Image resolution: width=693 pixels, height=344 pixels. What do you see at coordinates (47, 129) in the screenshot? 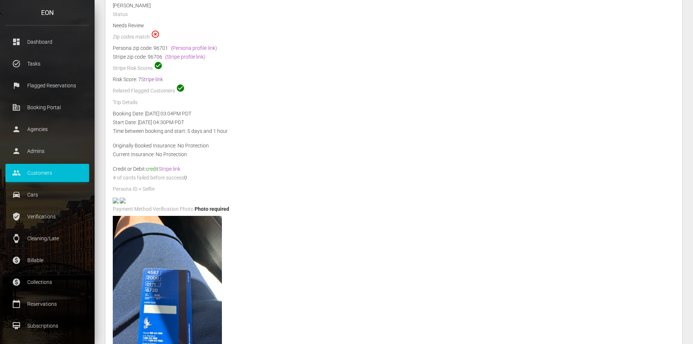
I see `a: person Agencies` at bounding box center [47, 129].